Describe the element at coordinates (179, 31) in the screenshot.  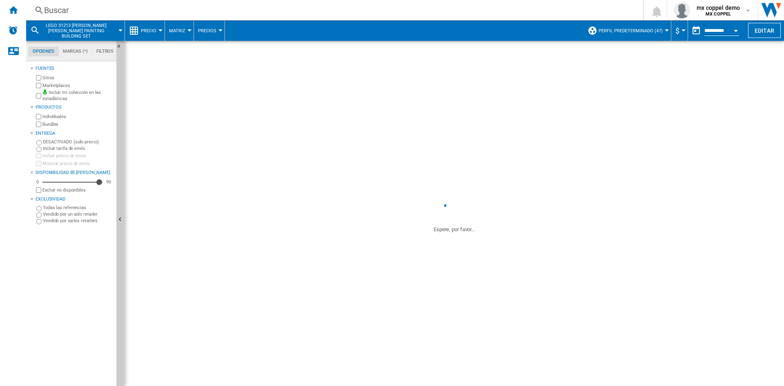
I see `div: Matriz` at that location.